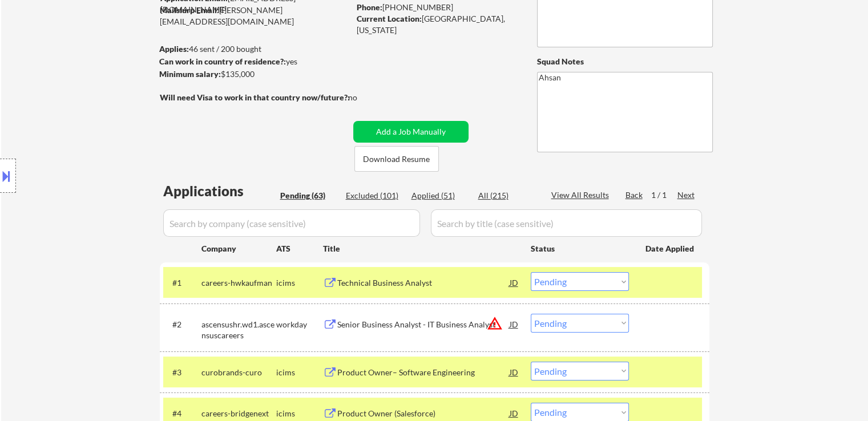 The image size is (868, 421). I want to click on div: #4, so click(182, 414).